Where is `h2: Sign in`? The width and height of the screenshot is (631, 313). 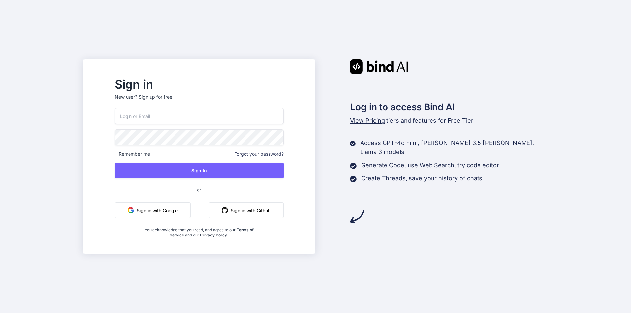 h2: Sign in is located at coordinates (199, 85).